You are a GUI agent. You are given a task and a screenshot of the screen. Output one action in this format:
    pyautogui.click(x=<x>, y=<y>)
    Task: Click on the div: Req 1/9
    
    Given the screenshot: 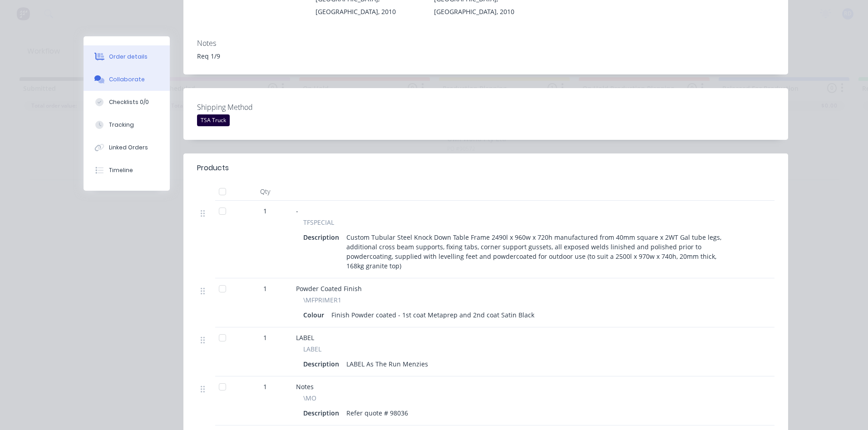 What is the action you would take?
    pyautogui.click(x=486, y=56)
    